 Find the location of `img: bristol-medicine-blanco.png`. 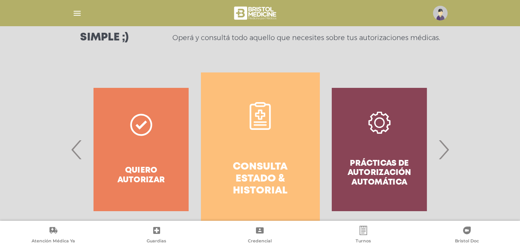

img: bristol-medicine-blanco.png is located at coordinates (255, 13).